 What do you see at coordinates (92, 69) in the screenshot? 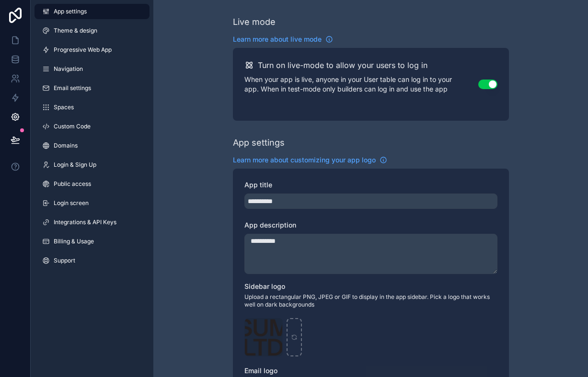
I see `a: Navigation` at bounding box center [92, 69].